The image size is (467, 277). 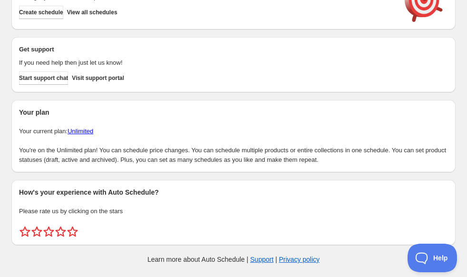 I want to click on p: Please rate us by clicking on the stars, so click(x=234, y=211).